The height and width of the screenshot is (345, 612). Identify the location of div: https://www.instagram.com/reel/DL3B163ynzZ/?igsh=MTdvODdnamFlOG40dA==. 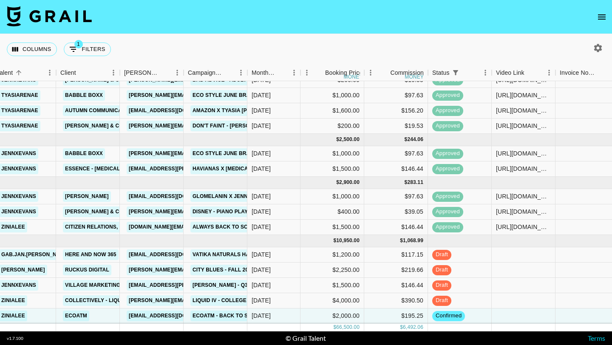
(524, 154).